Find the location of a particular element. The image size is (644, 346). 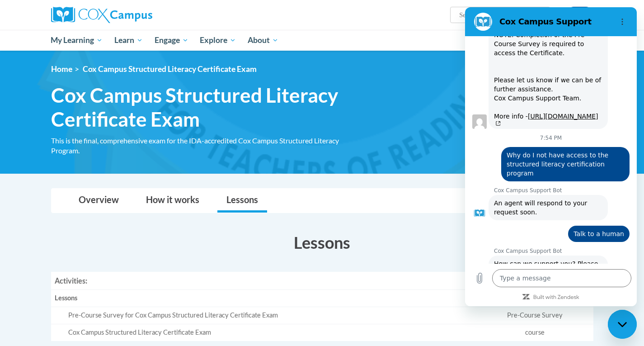

a: Cox Campus is located at coordinates (137, 15).